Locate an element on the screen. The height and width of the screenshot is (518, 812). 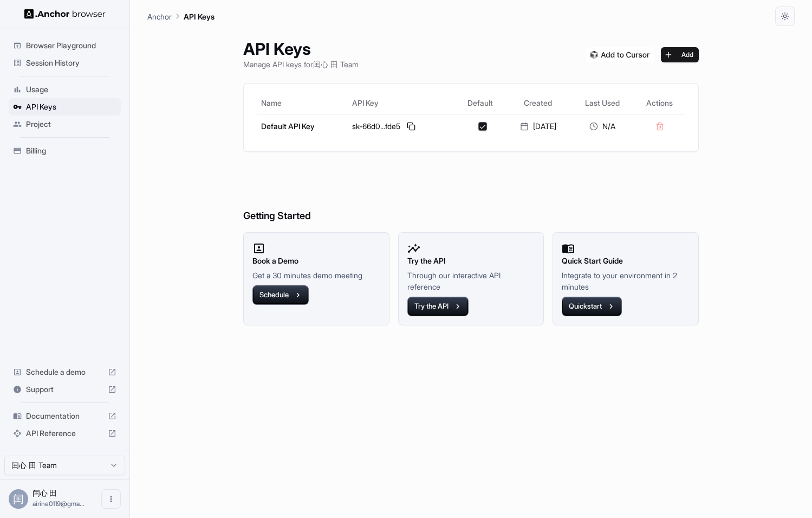
button: Quickstart is located at coordinates (591, 306).